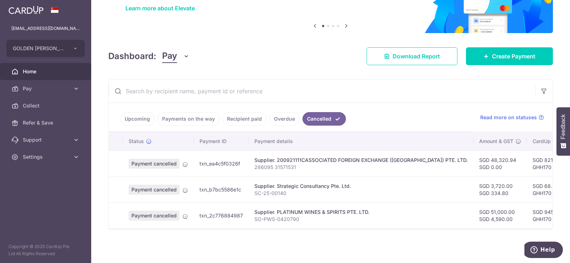  Describe the element at coordinates (176, 56) in the screenshot. I see `button: Pay` at that location.